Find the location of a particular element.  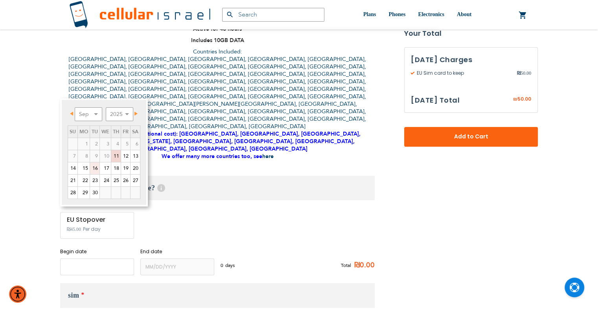

a: 23 is located at coordinates (95, 181).